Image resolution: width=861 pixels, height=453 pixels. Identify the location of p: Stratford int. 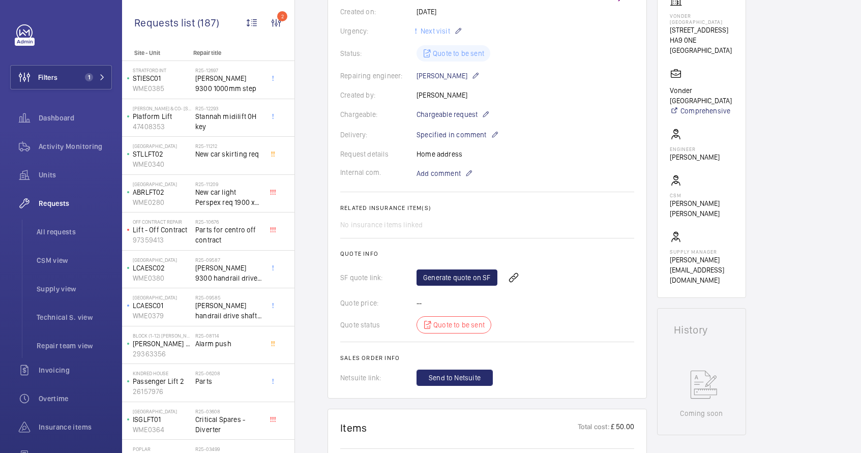
(162, 70).